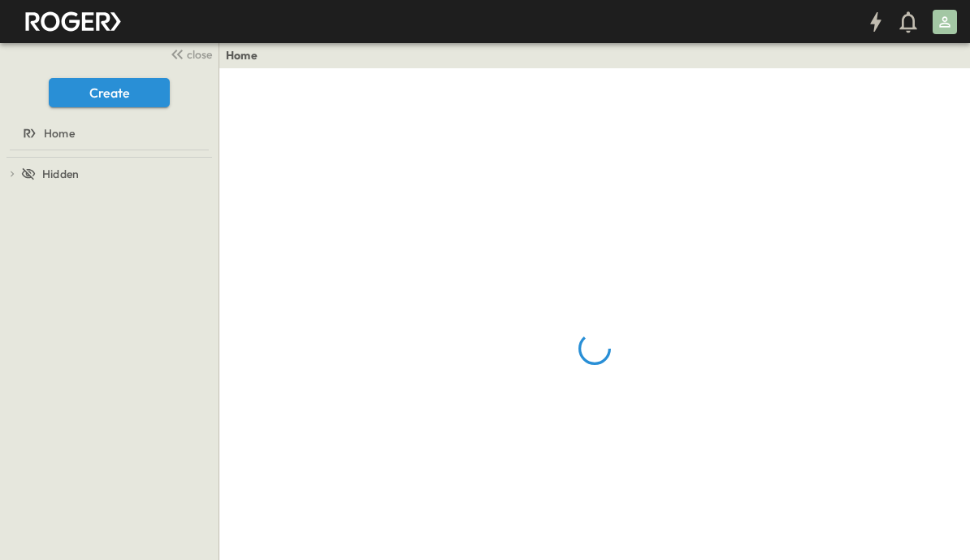 The width and height of the screenshot is (970, 560). Describe the element at coordinates (199, 54) in the screenshot. I see `span: close` at that location.